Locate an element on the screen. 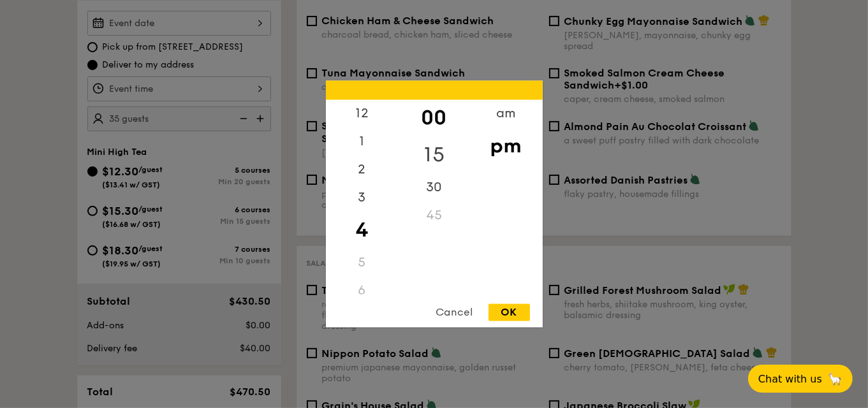 The image size is (868, 408). div: 3 is located at coordinates (361, 198).